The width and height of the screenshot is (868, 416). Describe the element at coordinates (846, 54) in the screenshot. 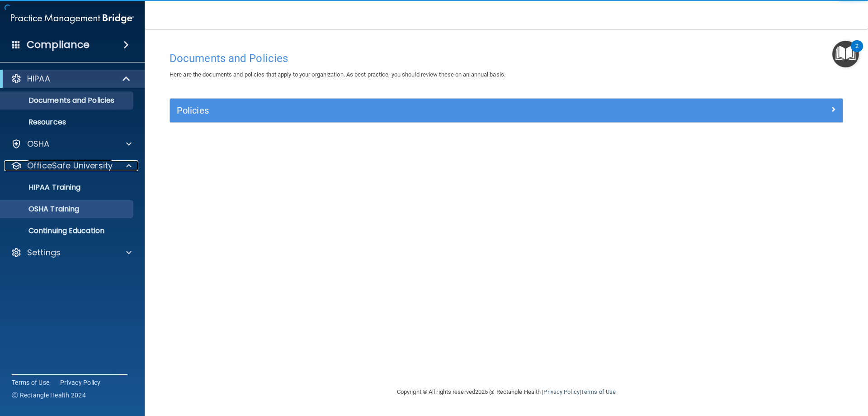

I see `button: Open Resource Center, 2 new notifications` at that location.